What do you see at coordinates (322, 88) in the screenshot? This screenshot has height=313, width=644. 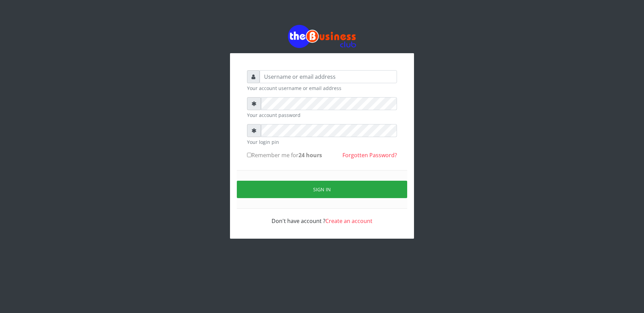 I see `small: Your account username or email address` at bounding box center [322, 88].